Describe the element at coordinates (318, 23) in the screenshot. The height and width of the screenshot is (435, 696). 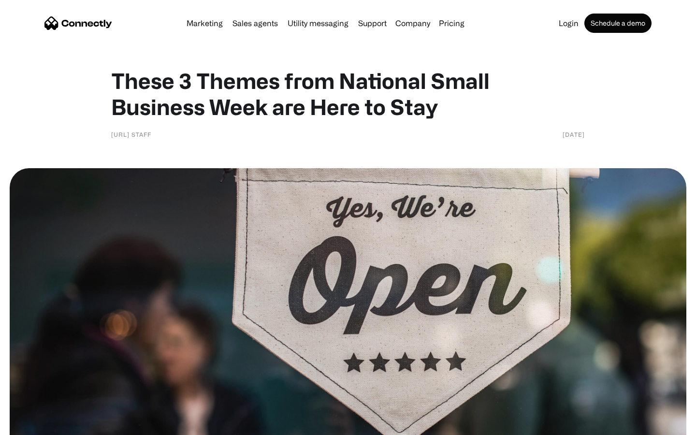
I see `a: Utility messaging` at that location.